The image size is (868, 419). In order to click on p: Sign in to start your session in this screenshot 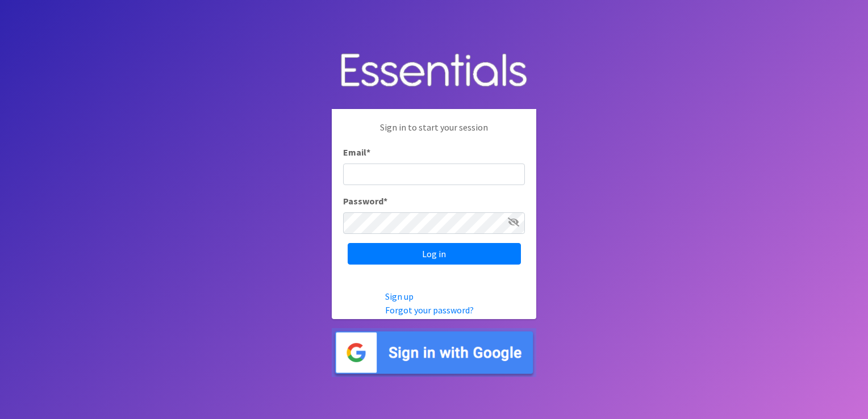, I will do `click(434, 133)`.